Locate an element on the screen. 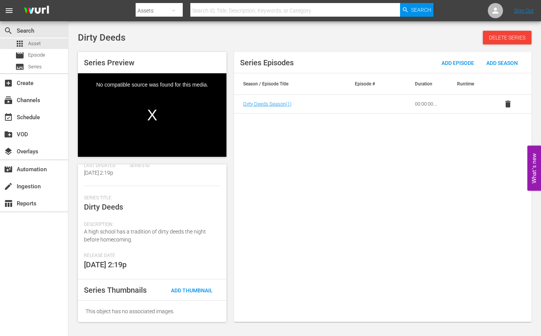  span: delete is located at coordinates (508, 104).